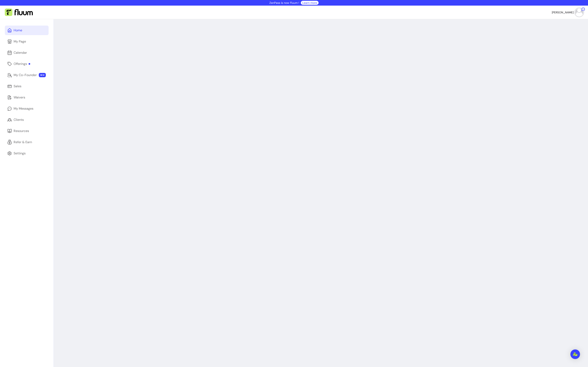  Describe the element at coordinates (23, 142) in the screenshot. I see `div: Refer & Earn` at that location.